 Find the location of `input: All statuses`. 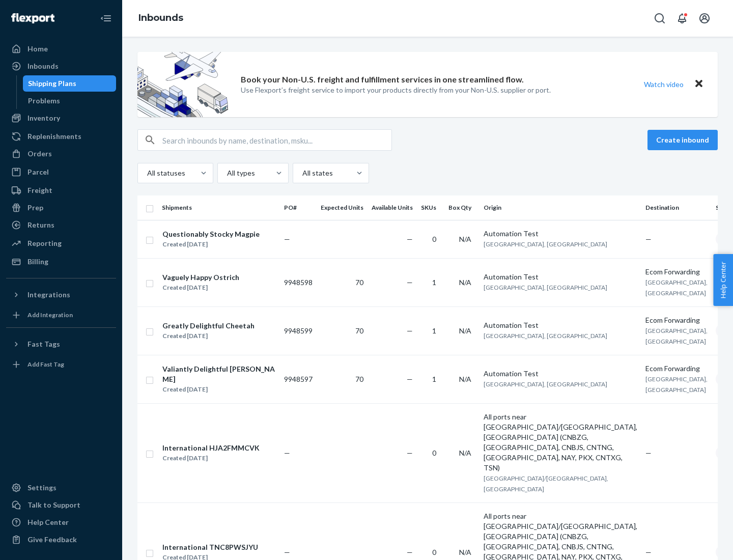

input: All statuses is located at coordinates (146, 173).